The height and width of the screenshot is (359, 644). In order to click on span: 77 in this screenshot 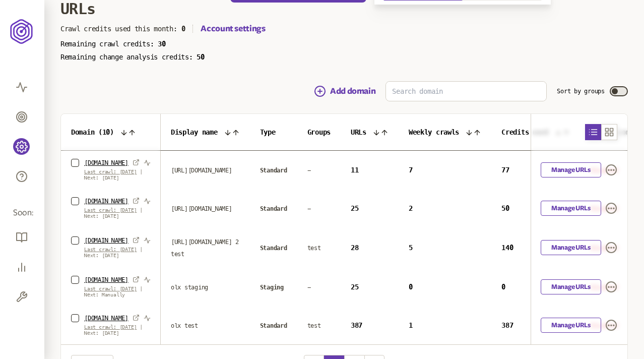, I will do `click(505, 170)`.